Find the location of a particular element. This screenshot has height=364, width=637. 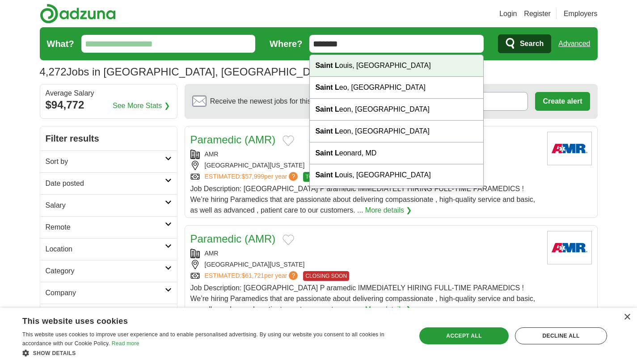

a: ESTIMATED:$57,999per year? is located at coordinates (252, 176).